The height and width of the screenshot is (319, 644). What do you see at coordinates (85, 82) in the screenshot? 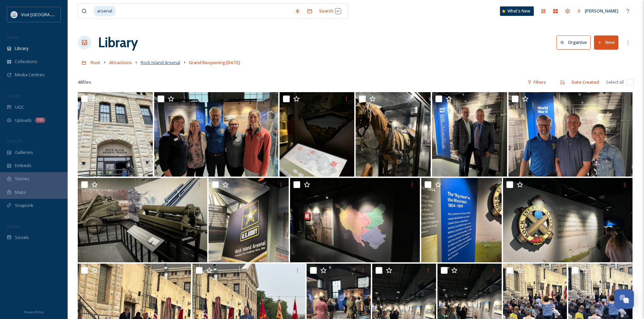
I see `span: 48 file s` at bounding box center [85, 82].